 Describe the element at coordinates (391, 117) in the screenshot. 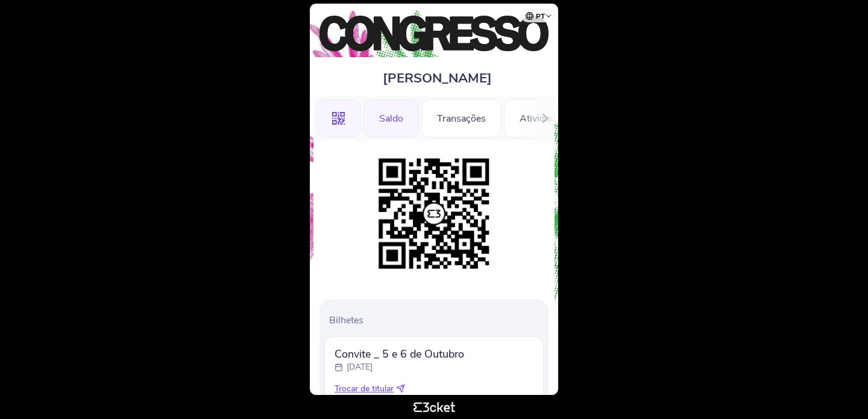

I see `a: Saldo` at that location.